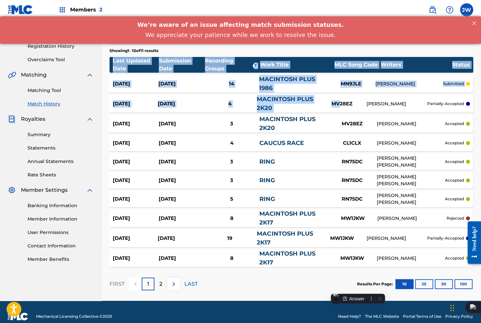 The image size is (481, 323). What do you see at coordinates (452, 308) in the screenshot?
I see `div: Drag` at bounding box center [452, 308].